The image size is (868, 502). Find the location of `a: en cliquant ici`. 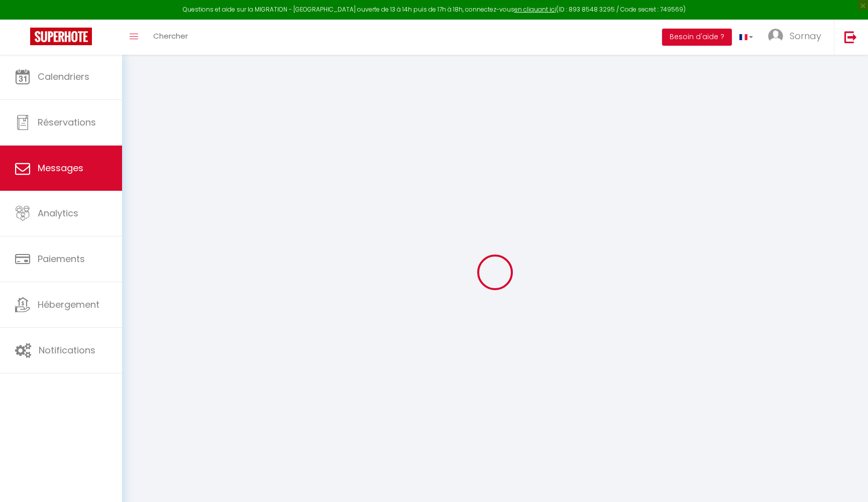

a: en cliquant ici is located at coordinates (535, 9).